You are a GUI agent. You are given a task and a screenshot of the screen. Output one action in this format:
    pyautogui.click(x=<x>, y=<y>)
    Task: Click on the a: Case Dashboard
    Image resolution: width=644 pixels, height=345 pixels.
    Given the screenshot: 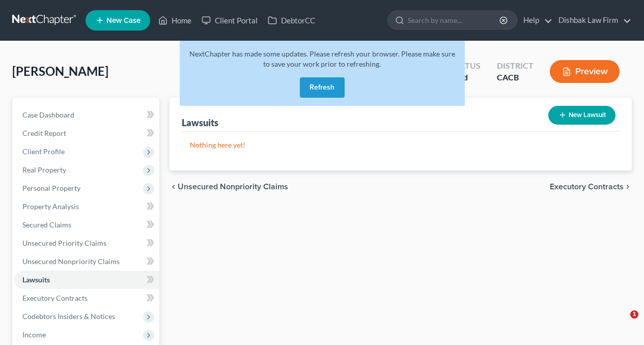 What is the action you would take?
    pyautogui.click(x=87, y=115)
    